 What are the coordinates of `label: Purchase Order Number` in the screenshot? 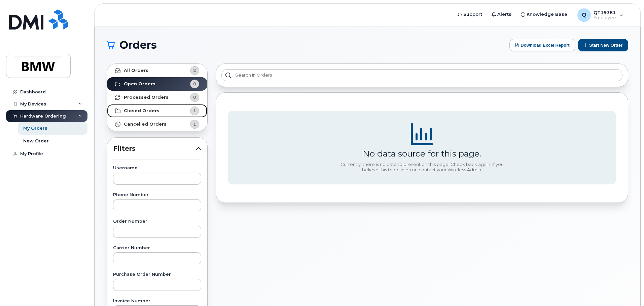 It's located at (157, 275).